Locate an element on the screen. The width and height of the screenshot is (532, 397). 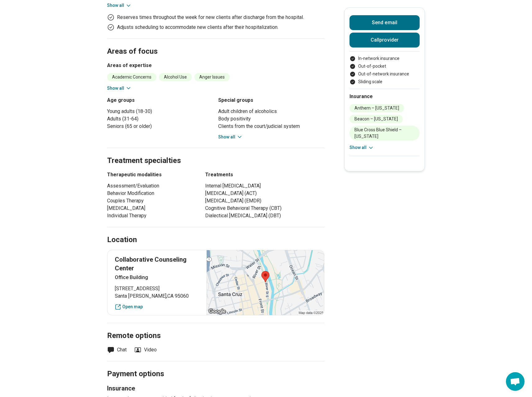
h2: Areas of focus is located at coordinates (216, 44).